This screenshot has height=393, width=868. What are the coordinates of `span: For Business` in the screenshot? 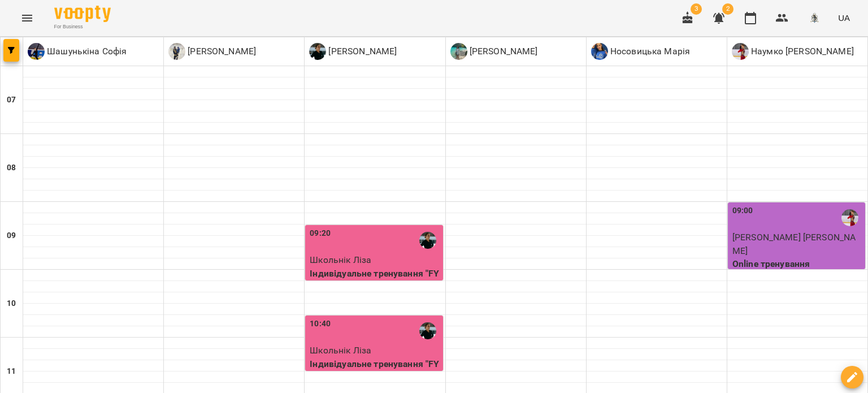 It's located at (82, 27).